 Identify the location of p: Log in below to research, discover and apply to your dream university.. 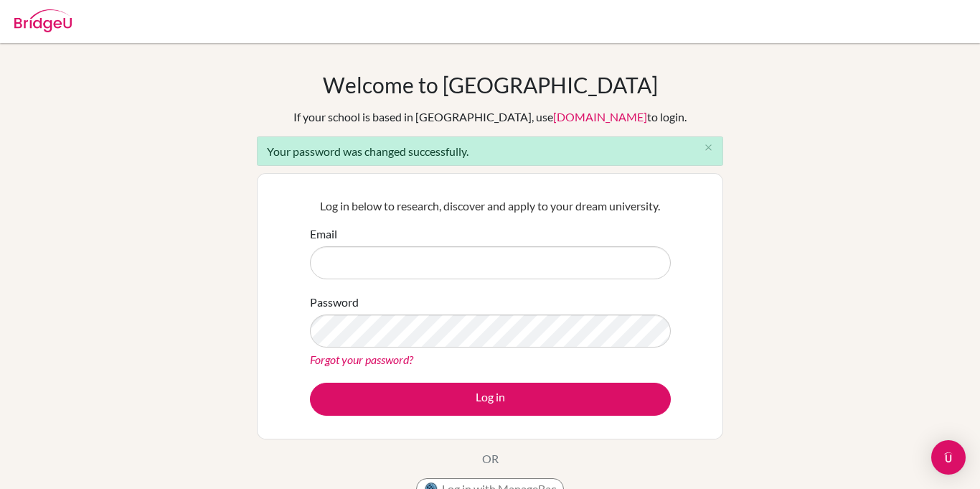
(490, 206).